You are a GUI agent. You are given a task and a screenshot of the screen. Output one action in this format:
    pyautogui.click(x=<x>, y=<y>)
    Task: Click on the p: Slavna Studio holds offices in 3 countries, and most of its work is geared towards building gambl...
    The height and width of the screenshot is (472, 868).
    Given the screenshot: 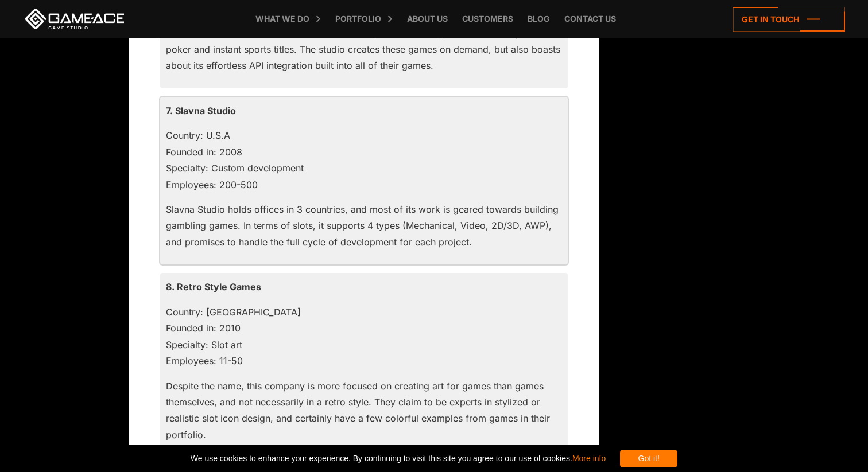 What is the action you would take?
    pyautogui.click(x=364, y=225)
    